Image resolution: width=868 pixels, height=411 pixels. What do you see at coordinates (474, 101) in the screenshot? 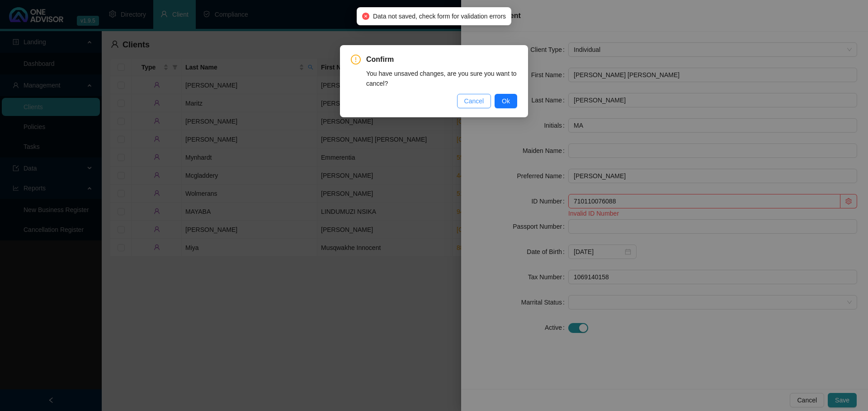
I see `span: Cancel` at bounding box center [474, 101].